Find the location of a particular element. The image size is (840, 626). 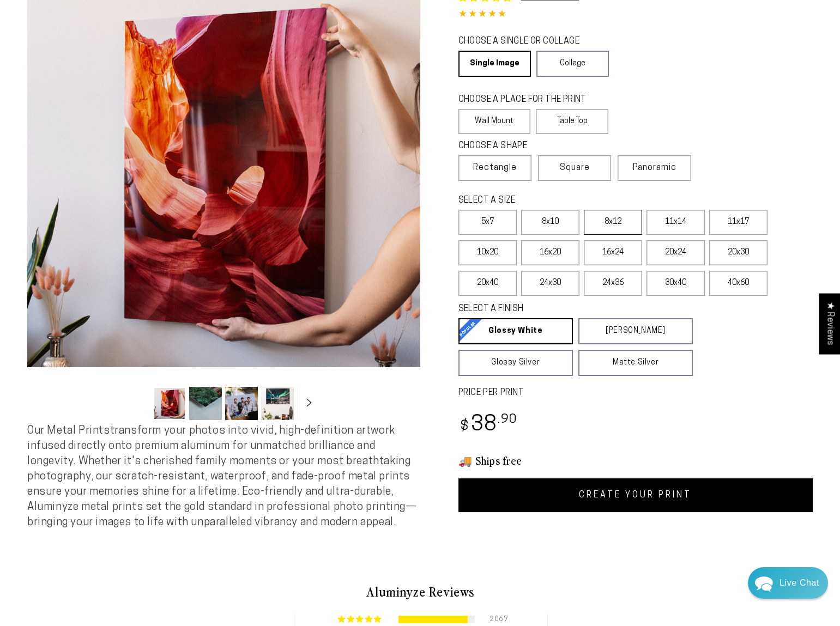

img: Helga is located at coordinates (116, 30).